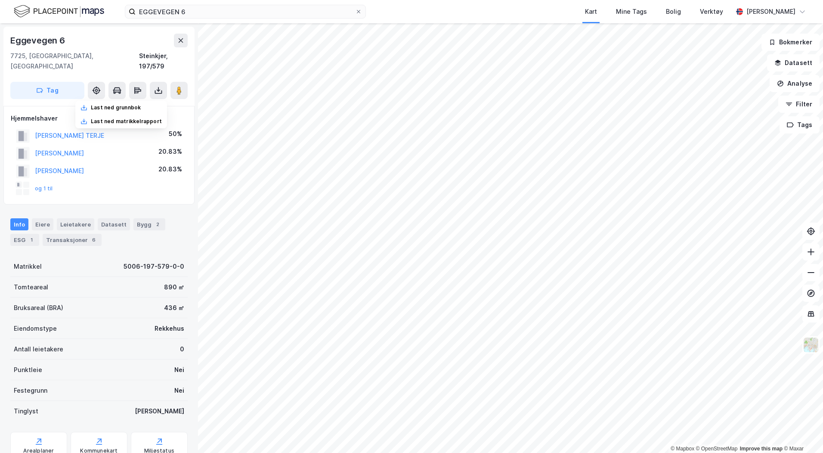 The image size is (823, 453). Describe the element at coordinates (38, 308) in the screenshot. I see `div: Bruksareal (BRA)` at that location.